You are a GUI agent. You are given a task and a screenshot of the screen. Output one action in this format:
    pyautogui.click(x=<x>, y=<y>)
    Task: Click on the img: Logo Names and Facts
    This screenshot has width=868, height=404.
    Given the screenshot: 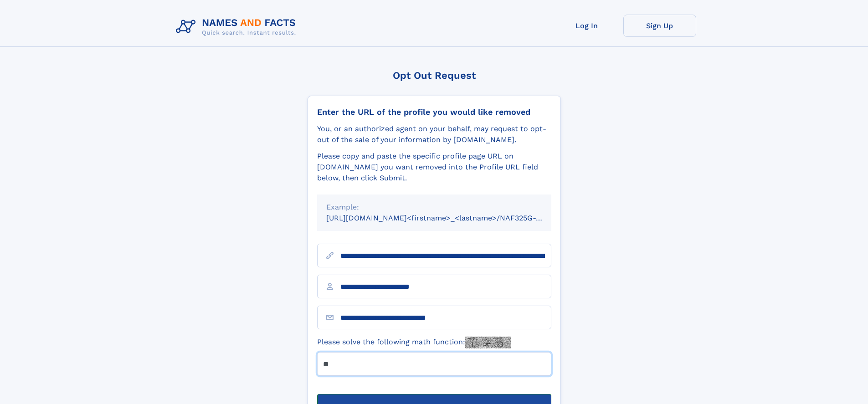 What is the action you would take?
    pyautogui.click(x=238, y=27)
    